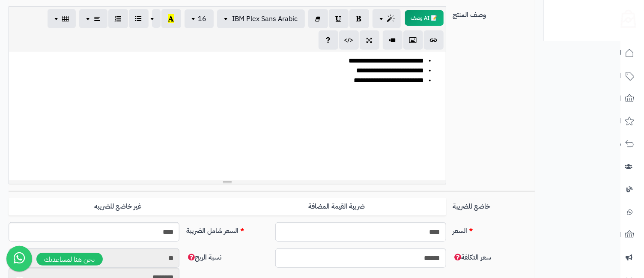 This screenshot has height=278, width=644. What do you see at coordinates (337, 207) in the screenshot?
I see `label: ضريبة القيمة المضافة` at bounding box center [337, 207].